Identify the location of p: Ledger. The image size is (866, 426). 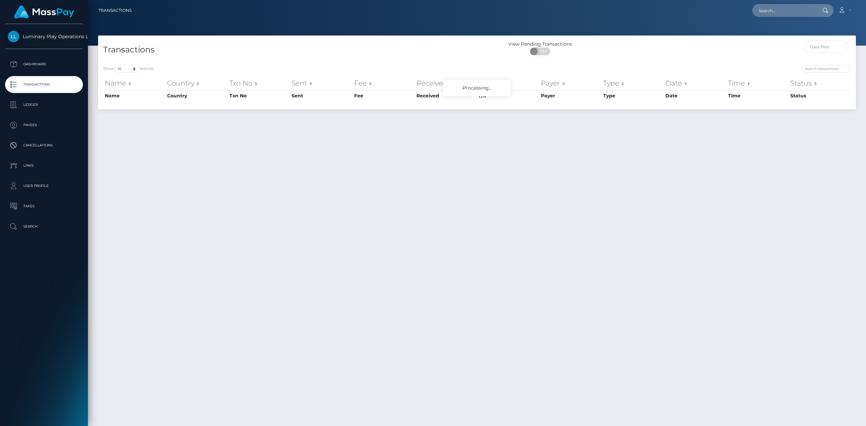
(44, 105).